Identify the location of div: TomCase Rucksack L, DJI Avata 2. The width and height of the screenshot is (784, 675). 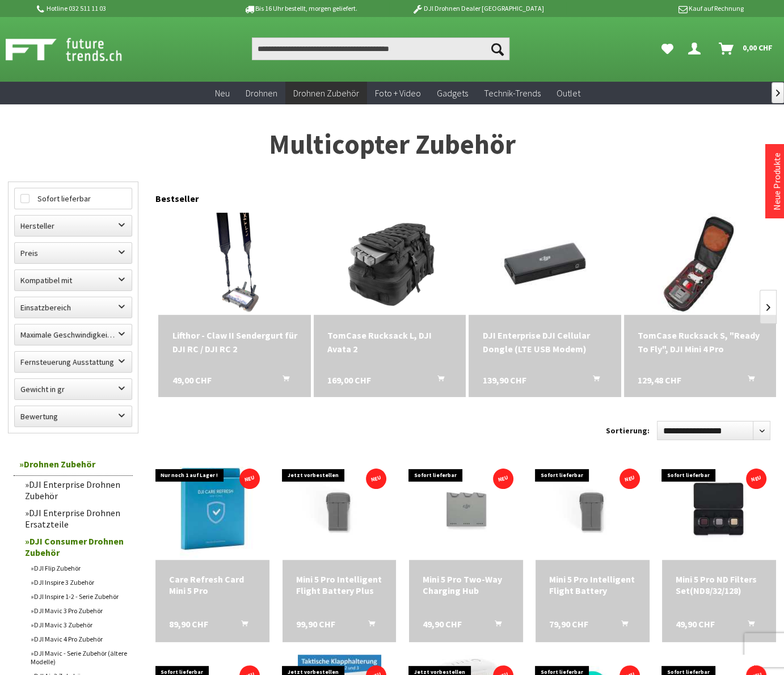
(389, 342).